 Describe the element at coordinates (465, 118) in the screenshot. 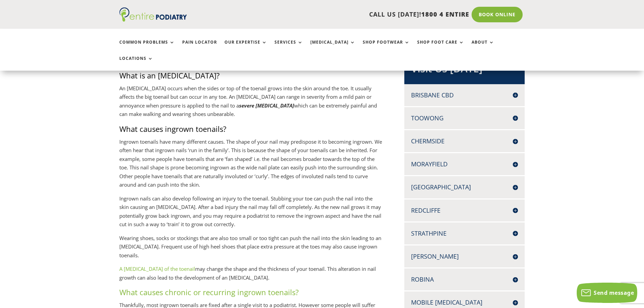

I see `h4: Toowong` at that location.